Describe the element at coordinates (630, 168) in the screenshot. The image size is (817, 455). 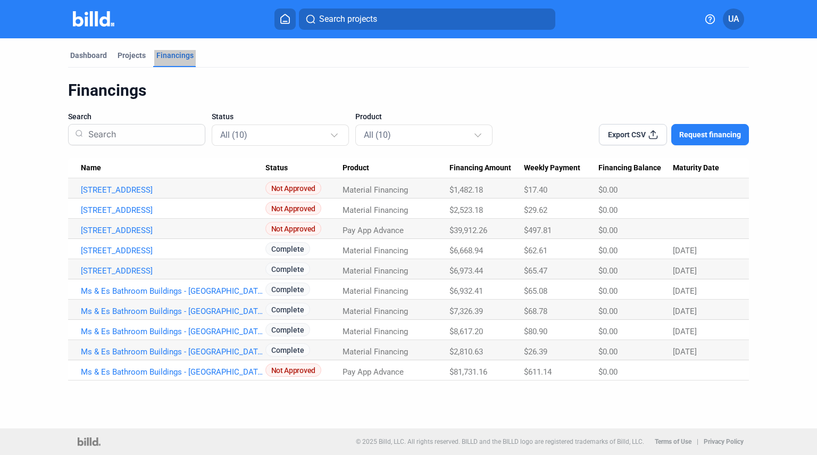
I see `span: Financing Balance` at that location.